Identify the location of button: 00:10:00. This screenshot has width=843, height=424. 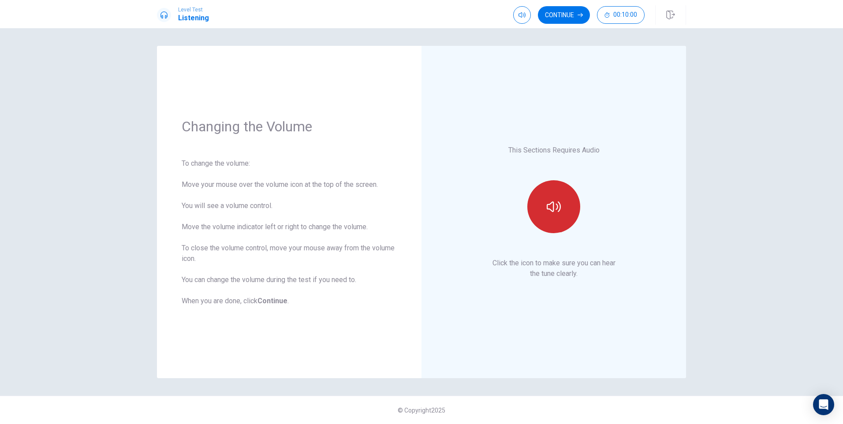
(621, 15).